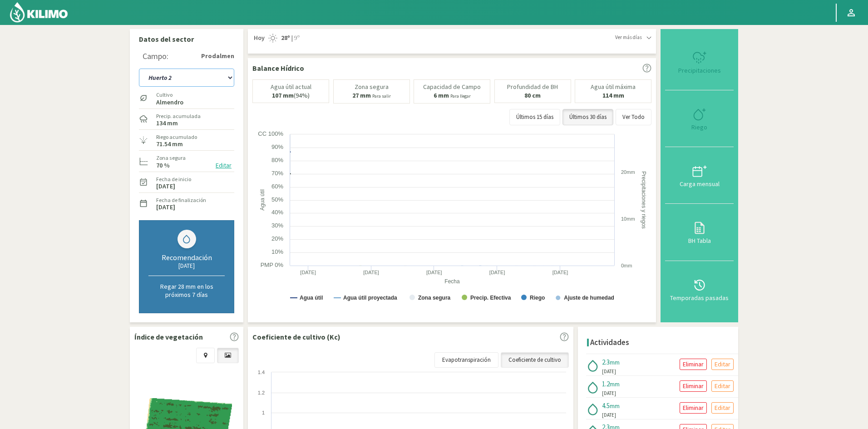  I want to click on div: Campo:, so click(155, 56).